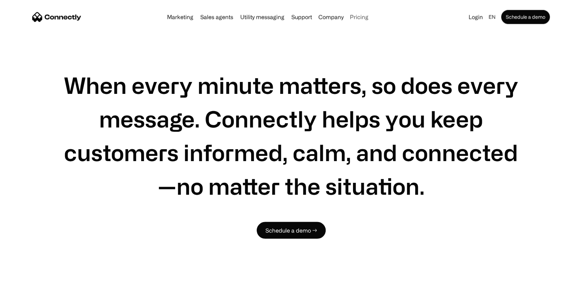 The width and height of the screenshot is (582, 290). What do you see at coordinates (217, 17) in the screenshot?
I see `a: Sales agents` at bounding box center [217, 17].